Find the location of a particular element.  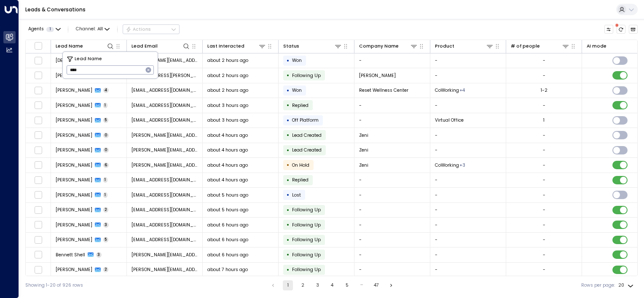

div: AI mode is located at coordinates (596, 46).